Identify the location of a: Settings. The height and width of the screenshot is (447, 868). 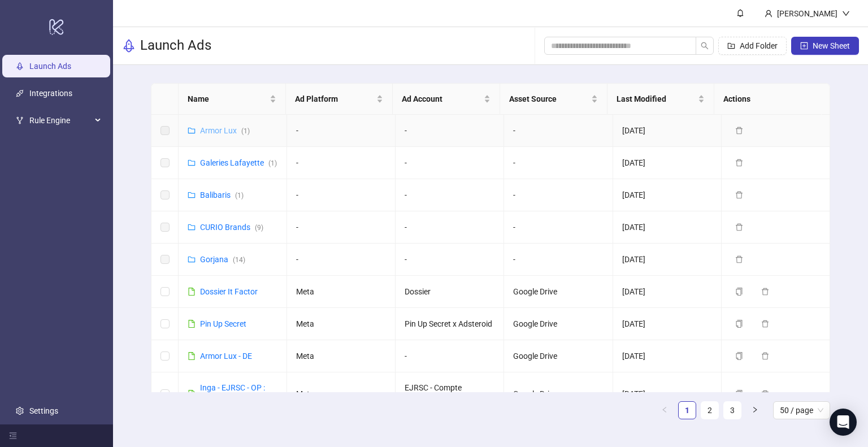
(43, 411).